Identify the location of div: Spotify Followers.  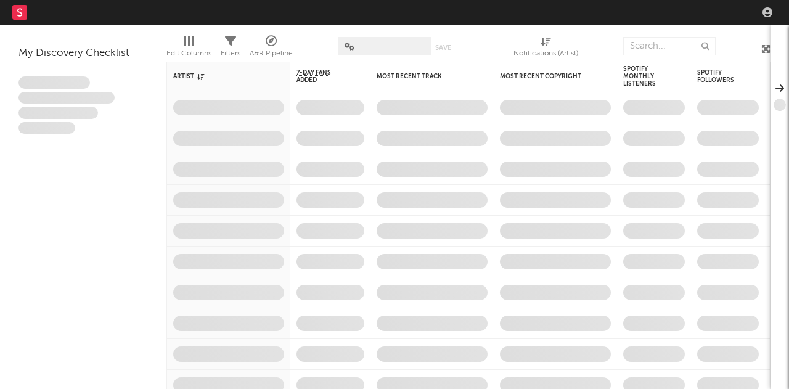
(719, 76).